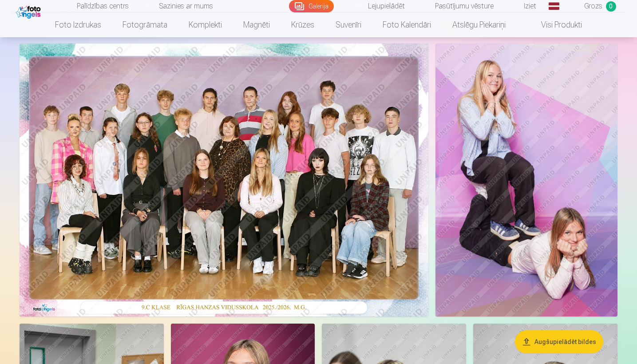  Describe the element at coordinates (205, 25) in the screenshot. I see `a: Komplekti` at that location.